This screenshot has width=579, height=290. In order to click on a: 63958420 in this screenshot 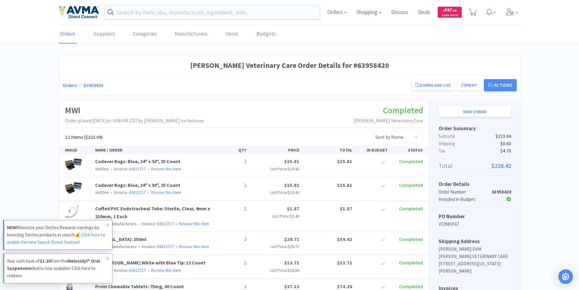, I will do `click(93, 85)`.